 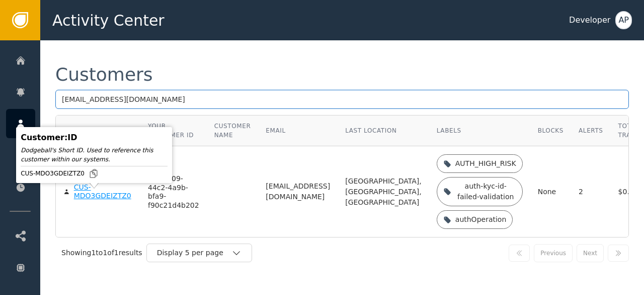 What do you see at coordinates (551, 192) in the screenshot?
I see `div: None` at bounding box center [551, 192].